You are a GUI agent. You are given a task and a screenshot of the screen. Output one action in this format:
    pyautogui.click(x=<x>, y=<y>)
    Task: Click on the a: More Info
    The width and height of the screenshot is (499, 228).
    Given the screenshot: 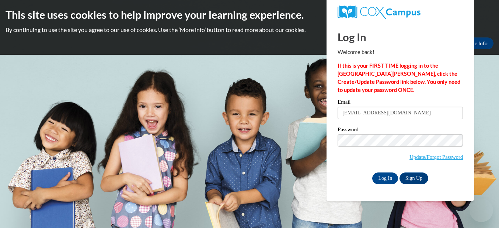 What is the action you would take?
    pyautogui.click(x=476, y=43)
    